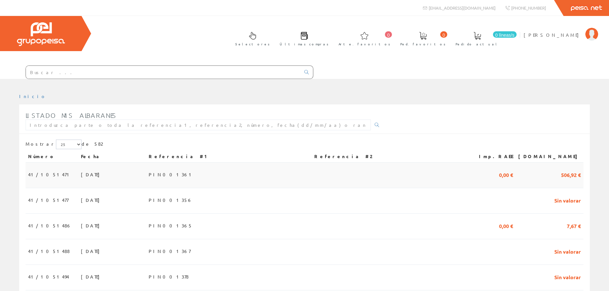 This screenshot has width=609, height=291. I want to click on select: Mostrar, so click(69, 145).